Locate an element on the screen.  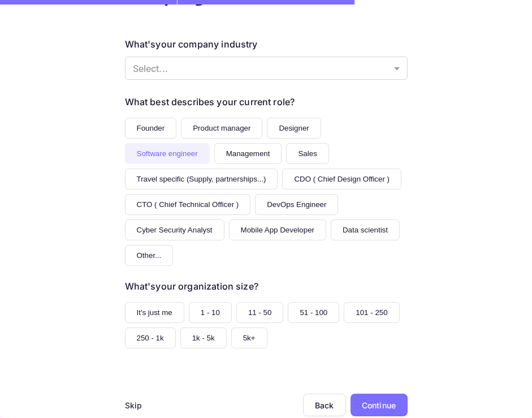
button: 11 - 50 is located at coordinates (260, 312).